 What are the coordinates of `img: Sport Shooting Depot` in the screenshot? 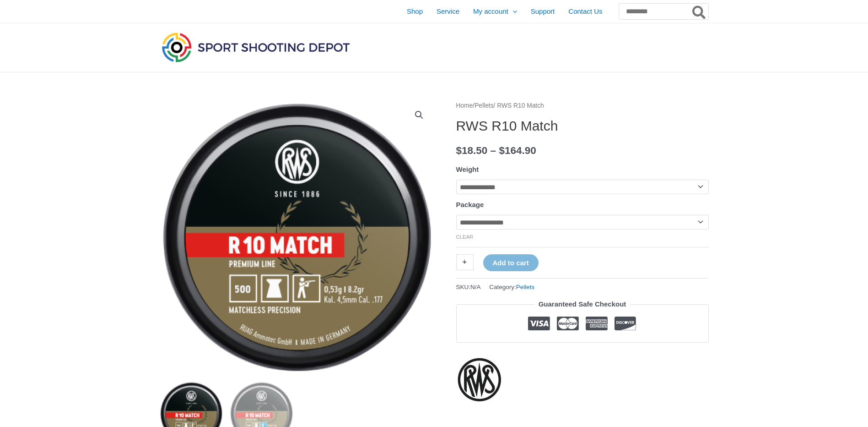 It's located at (255, 47).